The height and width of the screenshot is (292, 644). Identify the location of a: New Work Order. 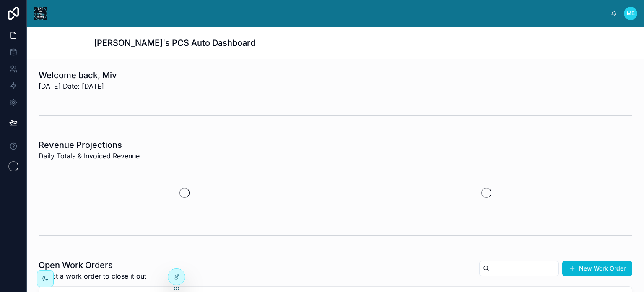
(597, 268).